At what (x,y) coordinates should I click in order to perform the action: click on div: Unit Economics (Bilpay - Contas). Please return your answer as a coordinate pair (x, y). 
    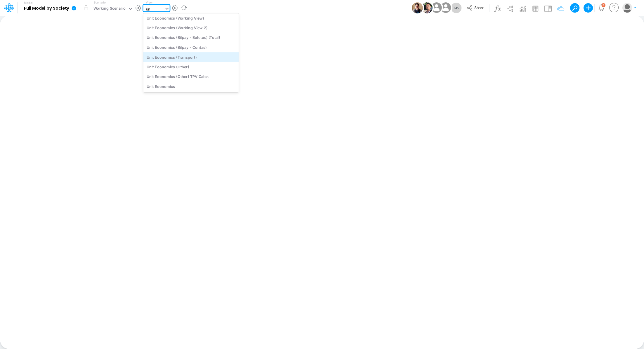
    Looking at the image, I should click on (191, 47).